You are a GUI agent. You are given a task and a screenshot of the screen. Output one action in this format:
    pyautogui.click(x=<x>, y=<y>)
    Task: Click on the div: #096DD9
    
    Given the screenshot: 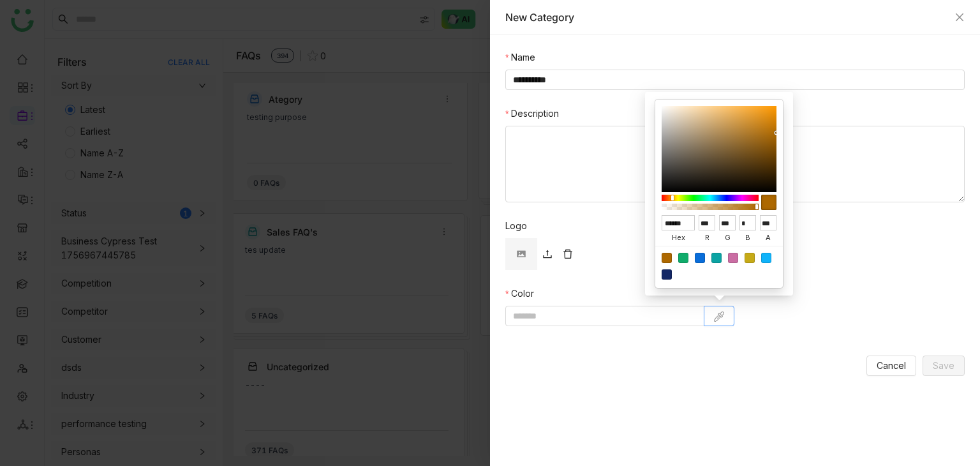 What is the action you would take?
    pyautogui.click(x=700, y=258)
    